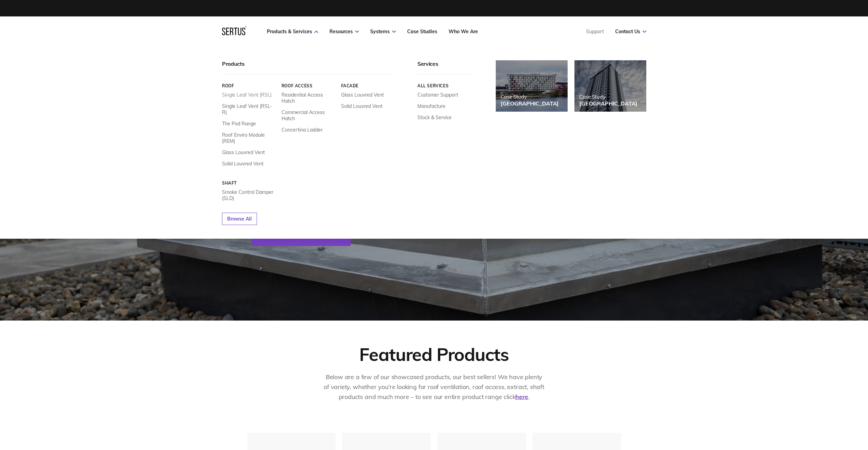 The width and height of the screenshot is (868, 450). I want to click on a: Browse All, so click(239, 219).